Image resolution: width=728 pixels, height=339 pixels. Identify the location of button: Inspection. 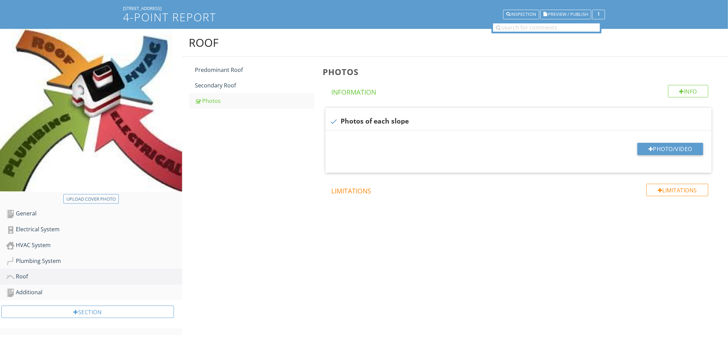
(521, 14).